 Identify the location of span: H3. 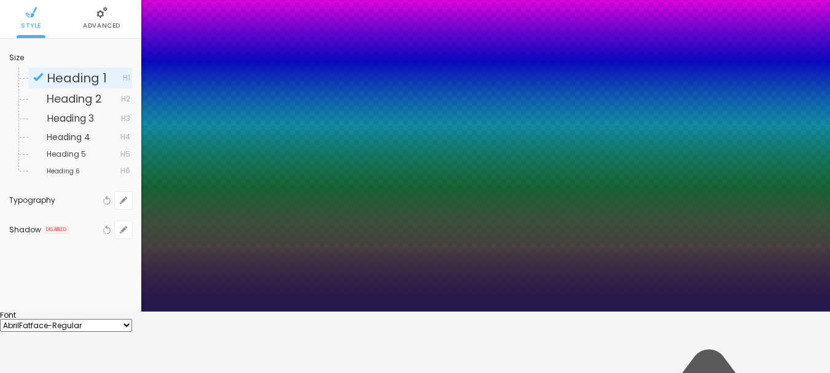
(125, 119).